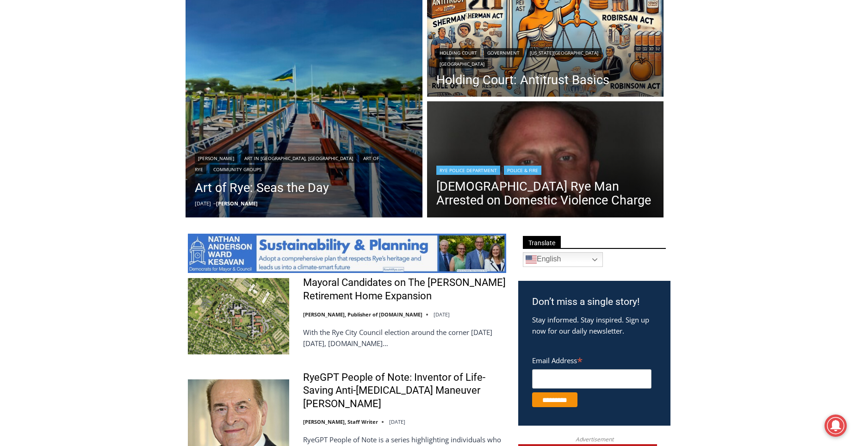 This screenshot has width=856, height=446. What do you see at coordinates (238, 316) in the screenshot?
I see `img: Mayoral Candidates on The Osborn Retirement Home Expansion` at bounding box center [238, 316].